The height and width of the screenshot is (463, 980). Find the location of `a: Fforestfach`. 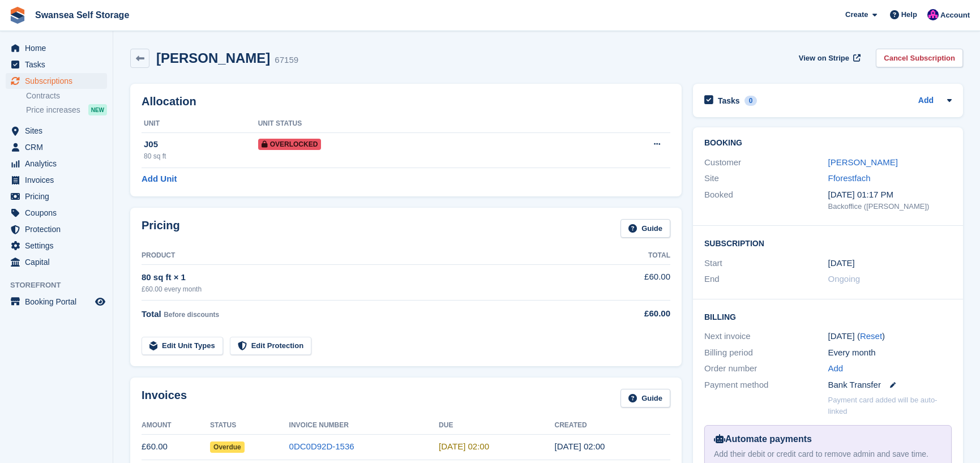

a: Fforestfach is located at coordinates (849, 178).